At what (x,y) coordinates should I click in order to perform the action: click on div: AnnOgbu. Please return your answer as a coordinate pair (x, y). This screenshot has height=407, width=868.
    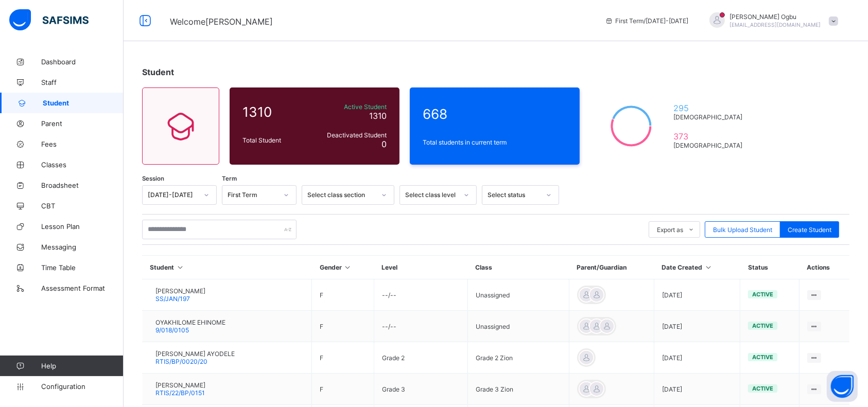
    Looking at the image, I should click on (771, 20).